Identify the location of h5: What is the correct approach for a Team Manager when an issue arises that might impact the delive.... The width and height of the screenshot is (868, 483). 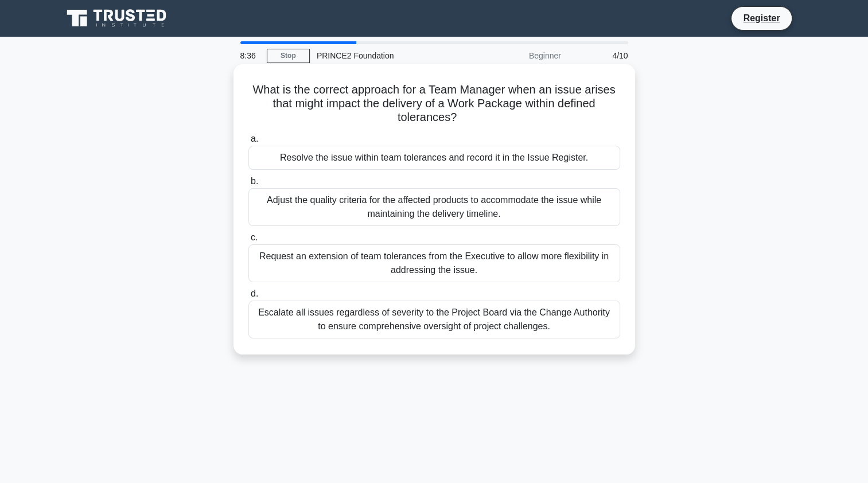
(434, 104).